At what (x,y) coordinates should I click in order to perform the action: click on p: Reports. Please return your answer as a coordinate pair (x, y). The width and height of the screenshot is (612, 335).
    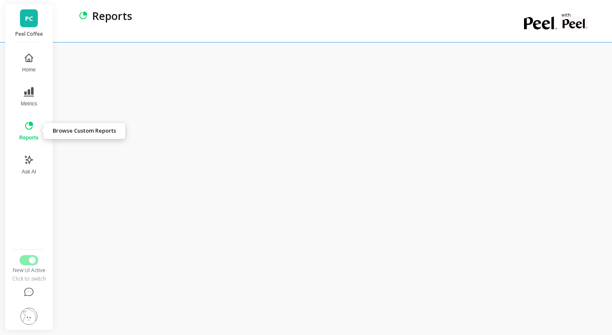
    Looking at the image, I should click on (112, 16).